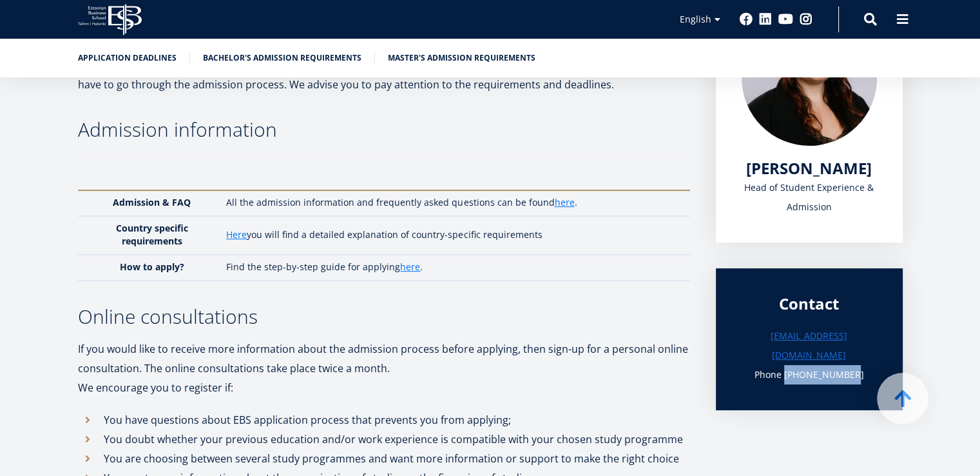 This screenshot has width=980, height=476. What do you see at coordinates (455, 235) in the screenshot?
I see `td: you will find a detailed explanation of country-specific requirements` at bounding box center [455, 235].